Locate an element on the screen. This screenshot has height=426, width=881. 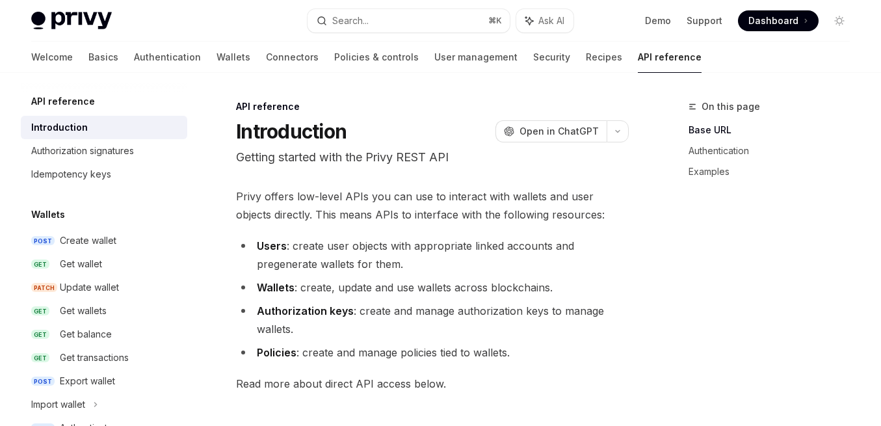
a: GETGet wallets is located at coordinates (104, 311).